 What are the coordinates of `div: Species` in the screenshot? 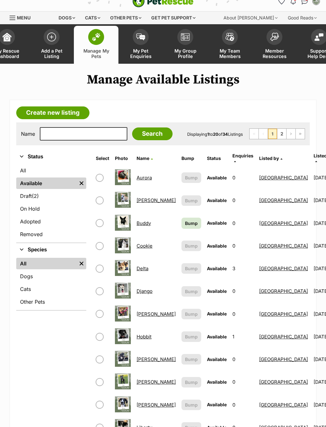 It's located at (51, 283).